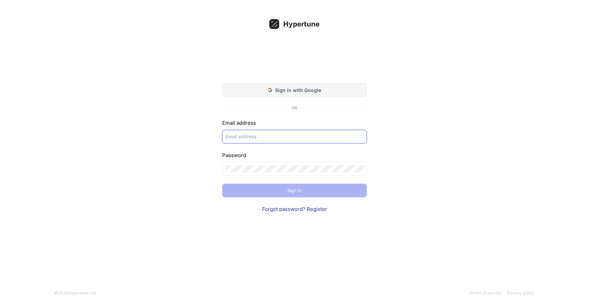  Describe the element at coordinates (284, 209) in the screenshot. I see `a: Forgot password?` at that location.